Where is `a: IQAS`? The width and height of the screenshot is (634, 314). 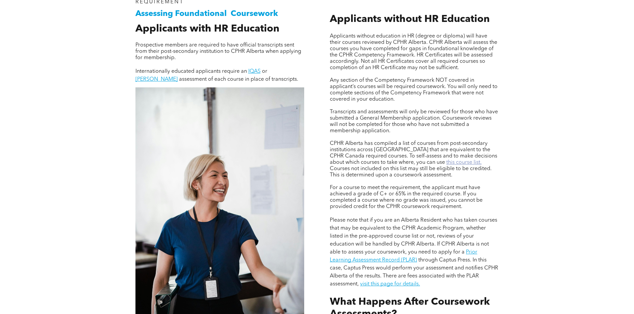
a: IQAS is located at coordinates (254, 72).